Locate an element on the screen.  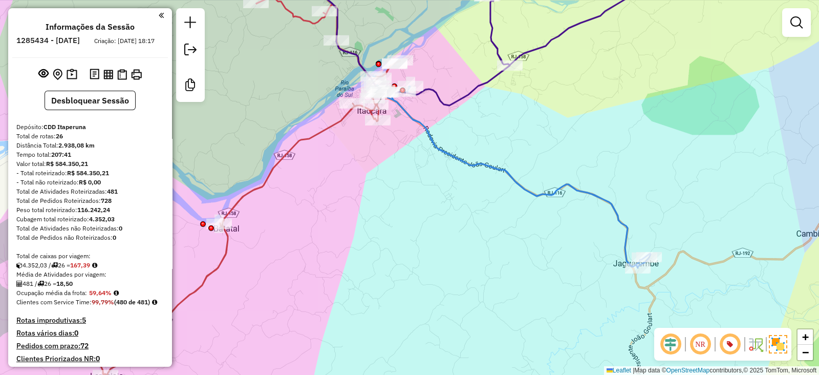
em: Rotas cross docking consideradas is located at coordinates (155, 302).